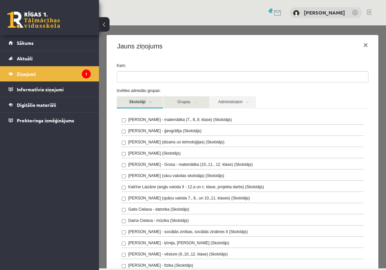 This screenshot has height=270, width=386. I want to click on label: Daina Cielava - mūzika (Skolotājs), so click(59, 195).